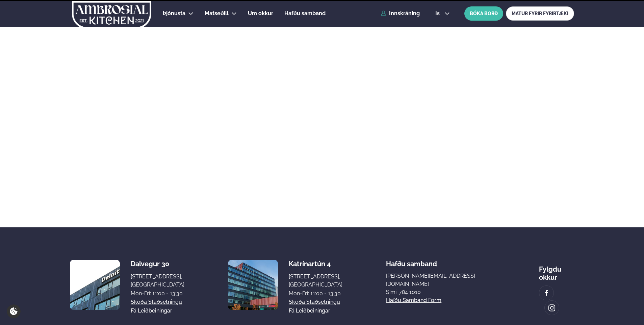 The height and width of the screenshot is (325, 644). What do you see at coordinates (157, 264) in the screenshot?
I see `div: Dalvegur 30` at bounding box center [157, 264].